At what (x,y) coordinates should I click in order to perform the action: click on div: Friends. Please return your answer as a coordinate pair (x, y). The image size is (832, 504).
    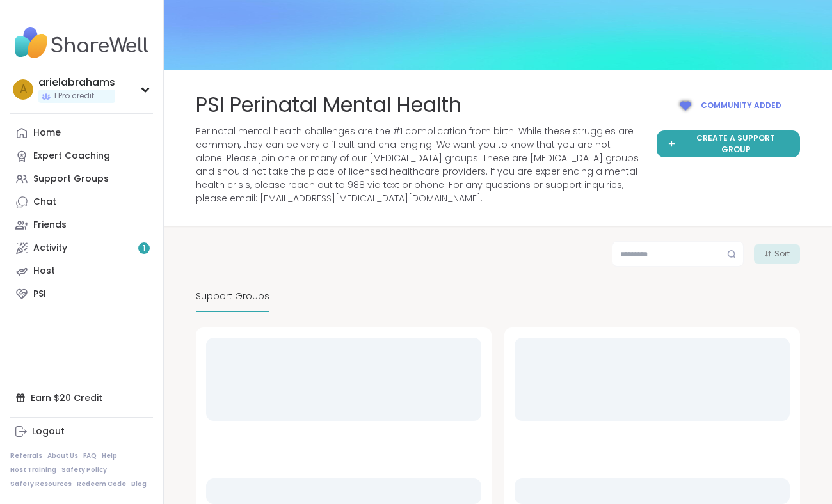
    Looking at the image, I should click on (50, 225).